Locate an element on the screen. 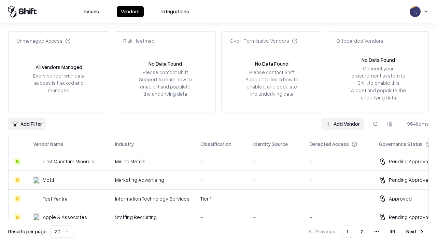  button: Next is located at coordinates (415, 231).